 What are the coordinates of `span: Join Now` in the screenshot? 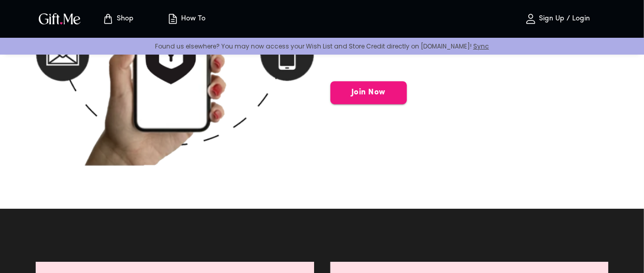 It's located at (369, 92).